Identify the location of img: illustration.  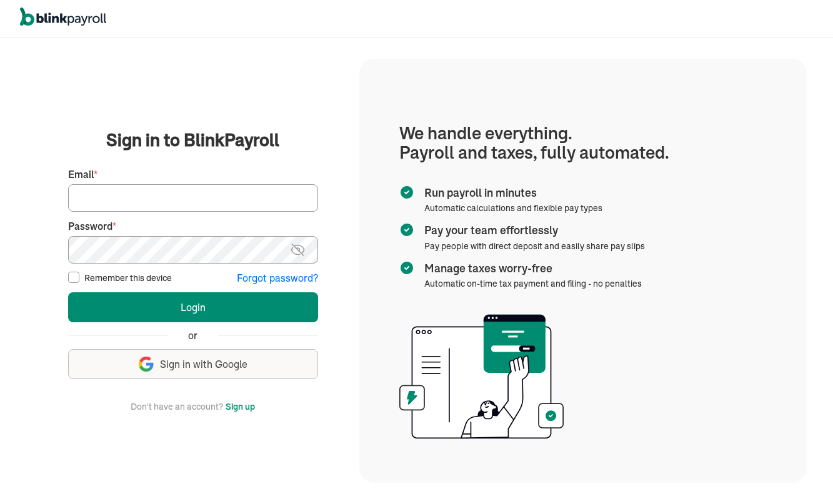
(481, 377).